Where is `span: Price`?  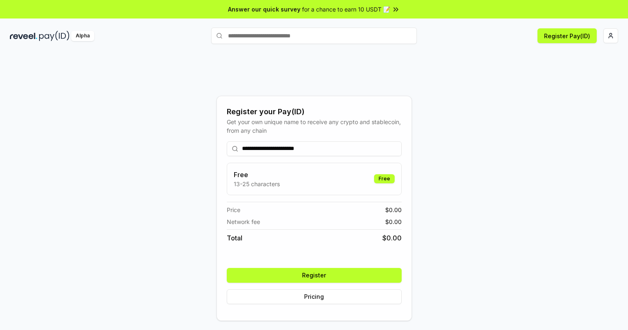
span: Price is located at coordinates (233, 210).